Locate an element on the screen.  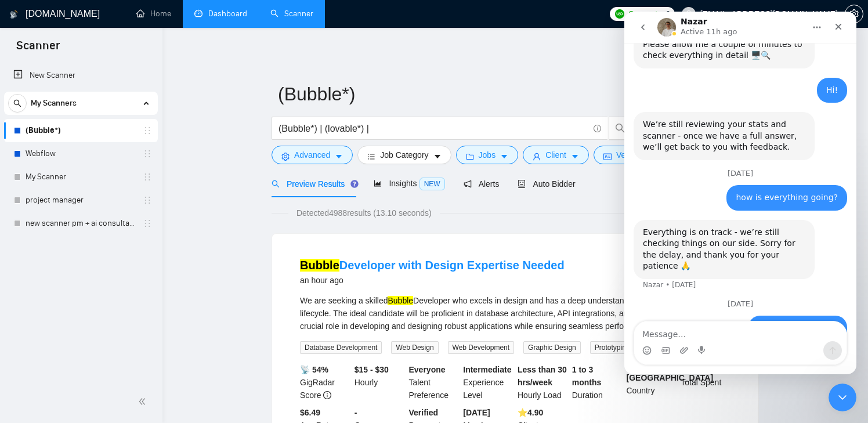
div: We are seeking a skilled Developer who excels in design and has a deep understanding of the entir... is located at coordinates (515, 313).